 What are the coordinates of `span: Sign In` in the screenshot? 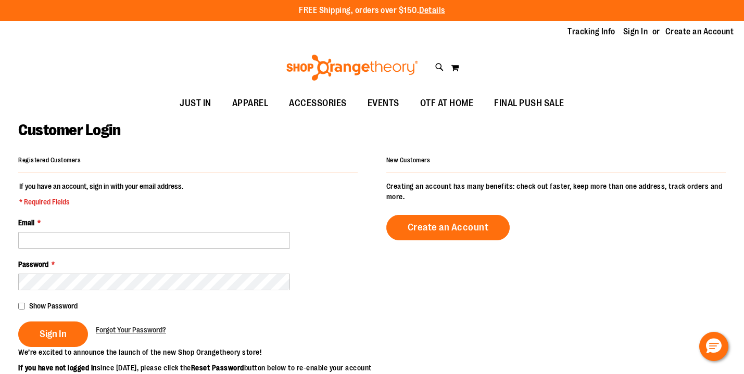 It's located at (53, 334).